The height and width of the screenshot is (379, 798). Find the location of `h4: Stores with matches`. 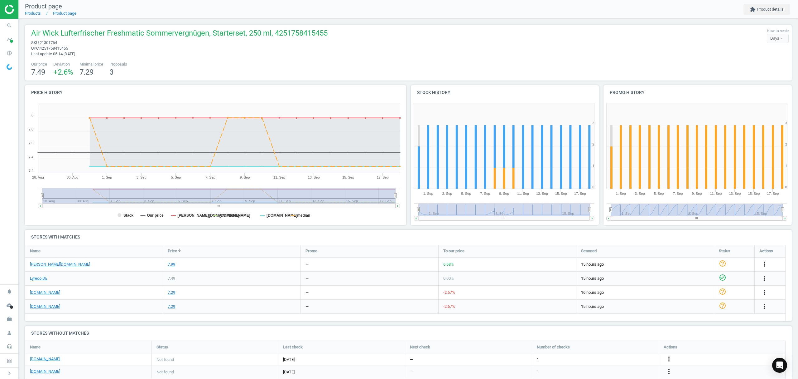

h4: Stores with matches is located at coordinates (408, 237).